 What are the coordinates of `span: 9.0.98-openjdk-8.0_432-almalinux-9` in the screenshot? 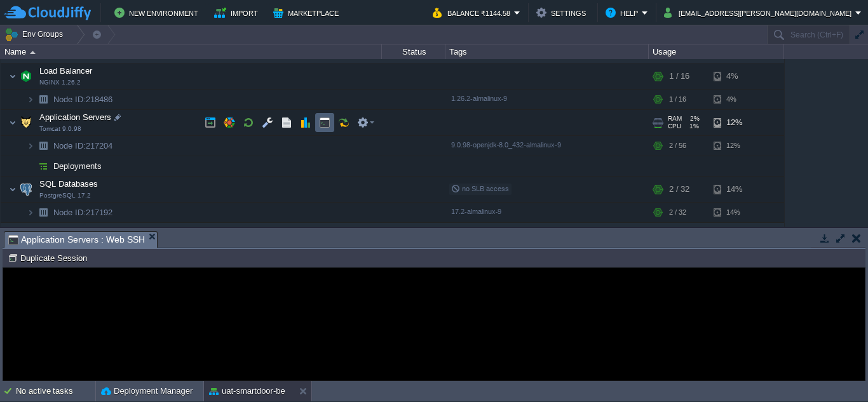 It's located at (506, 144).